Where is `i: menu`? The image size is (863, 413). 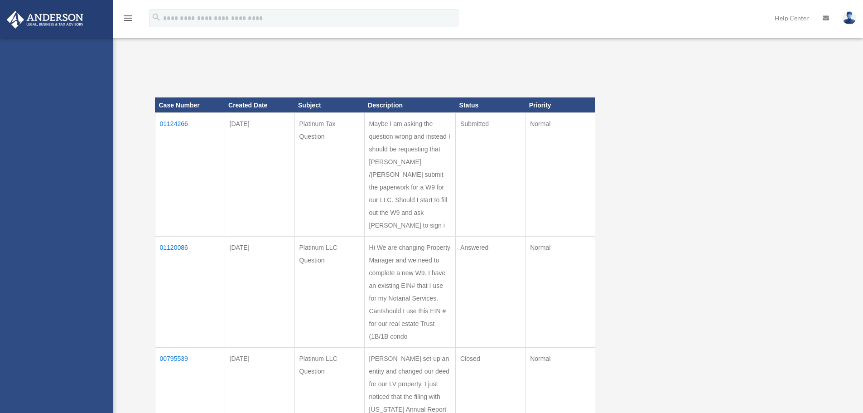 i: menu is located at coordinates (128, 18).